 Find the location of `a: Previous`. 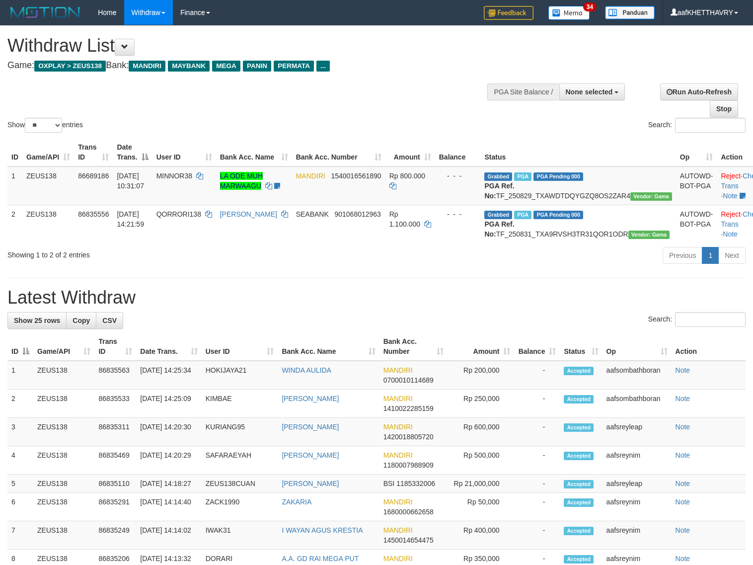

a: Previous is located at coordinates (683, 255).